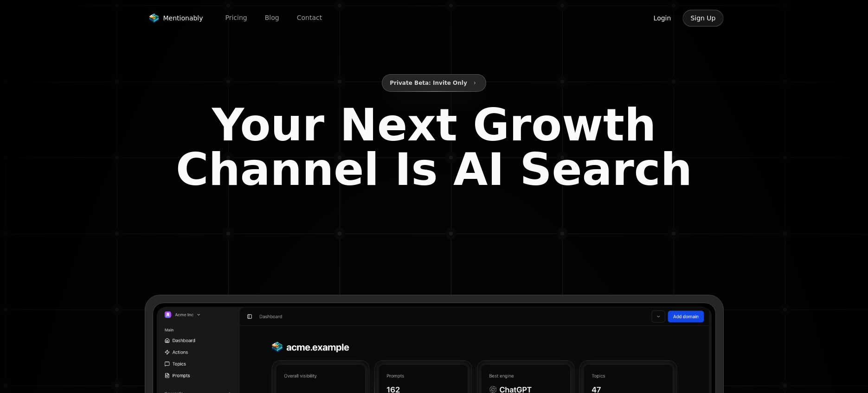  I want to click on button: Sign Up, so click(702, 18).